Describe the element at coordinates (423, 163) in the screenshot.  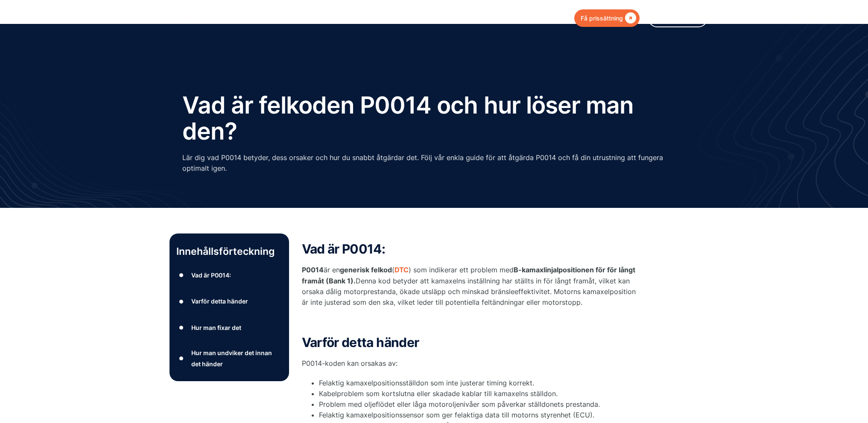
I see `font: Lär dig vad P0014 betyder, dess orsaker och hur du snabbt åtgärdar det. Följ vår enkla guide för ...` at that location.